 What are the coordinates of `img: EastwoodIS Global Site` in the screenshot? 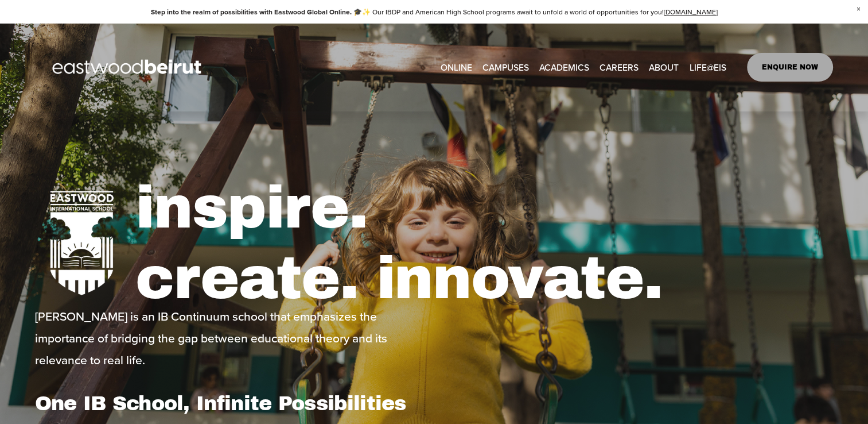 It's located at (129, 68).